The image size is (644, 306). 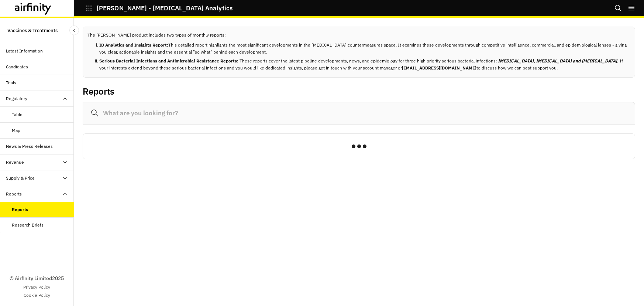 I want to click on div: Trials, so click(x=11, y=83).